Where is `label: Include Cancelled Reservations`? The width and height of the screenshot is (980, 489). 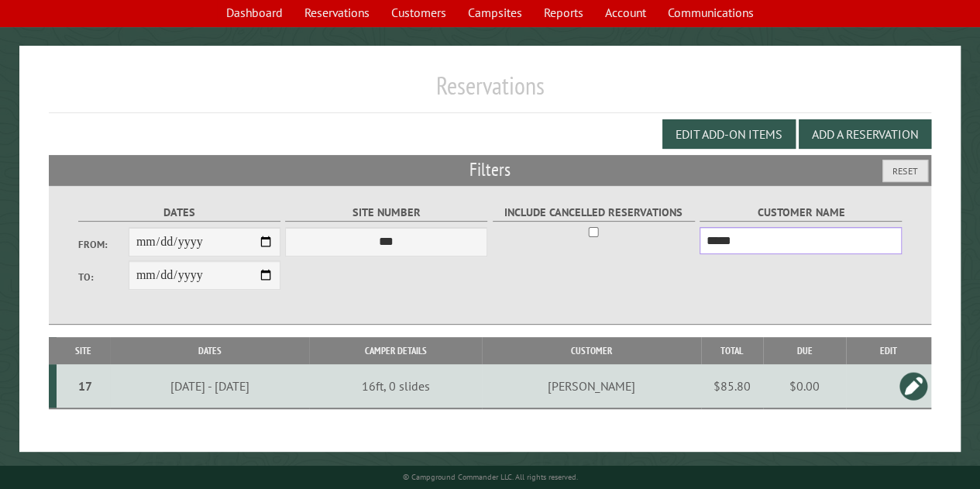 label: Include Cancelled Reservations is located at coordinates (593, 213).